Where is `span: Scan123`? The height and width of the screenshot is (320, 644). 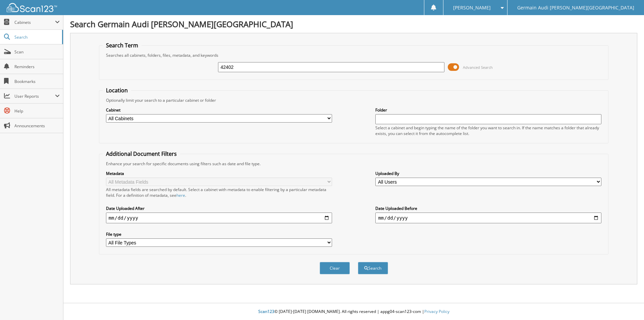
span: Scan123 is located at coordinates (266, 311).